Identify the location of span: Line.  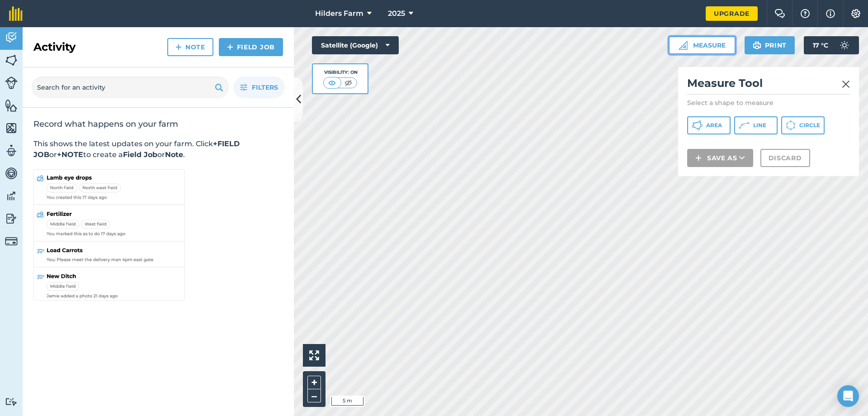
(760, 125).